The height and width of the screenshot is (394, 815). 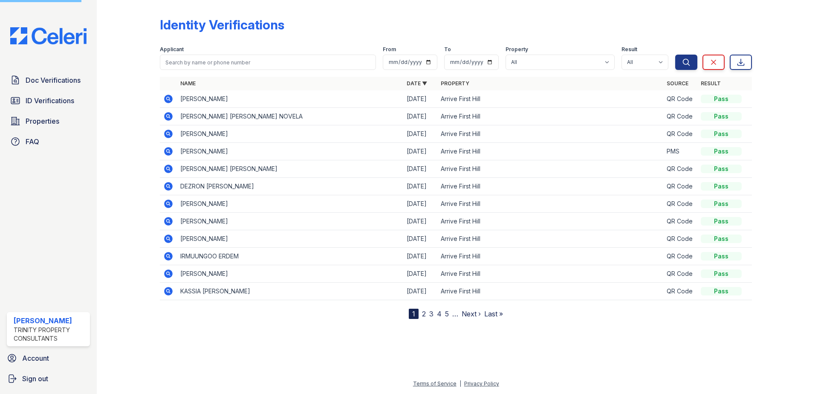 What do you see at coordinates (188, 83) in the screenshot?
I see `a: Name` at bounding box center [188, 83].